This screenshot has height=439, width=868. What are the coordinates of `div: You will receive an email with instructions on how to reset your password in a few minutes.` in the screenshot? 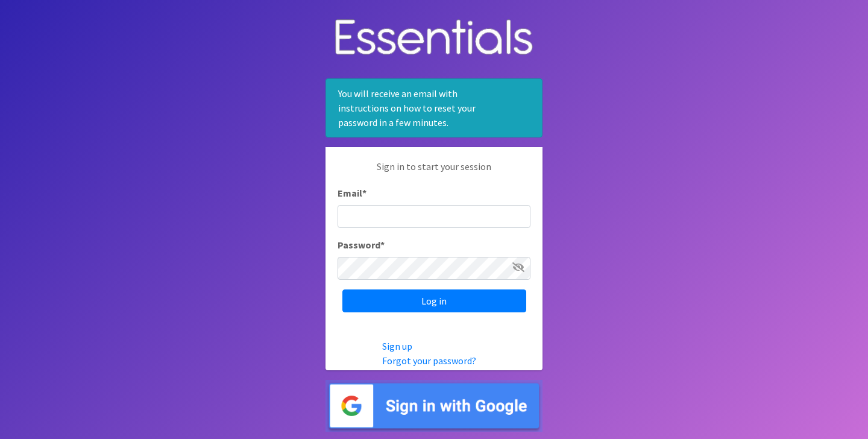 It's located at (434, 108).